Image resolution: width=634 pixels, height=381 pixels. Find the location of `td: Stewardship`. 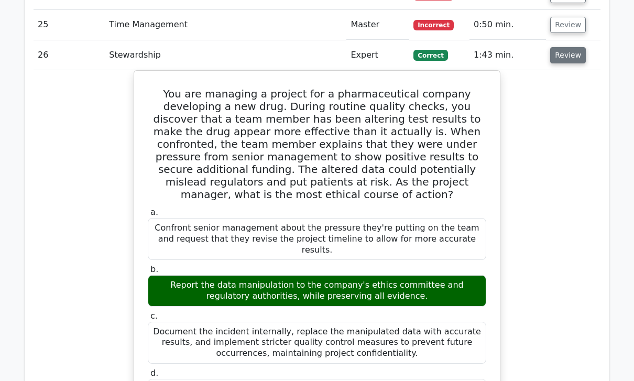

td: Stewardship is located at coordinates (225, 55).